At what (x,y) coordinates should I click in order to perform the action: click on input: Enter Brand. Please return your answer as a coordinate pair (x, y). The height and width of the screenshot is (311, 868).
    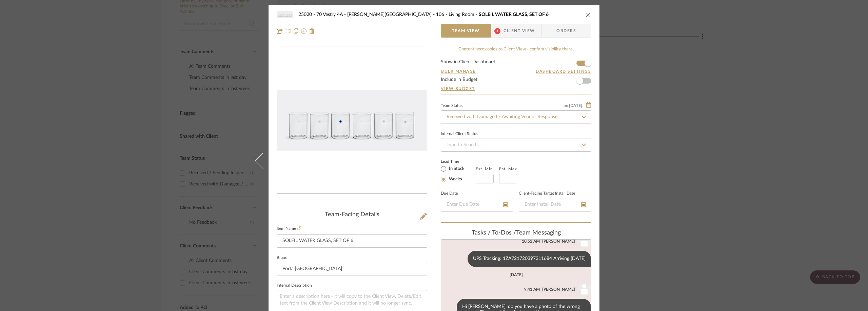
    Looking at the image, I should click on (352, 269).